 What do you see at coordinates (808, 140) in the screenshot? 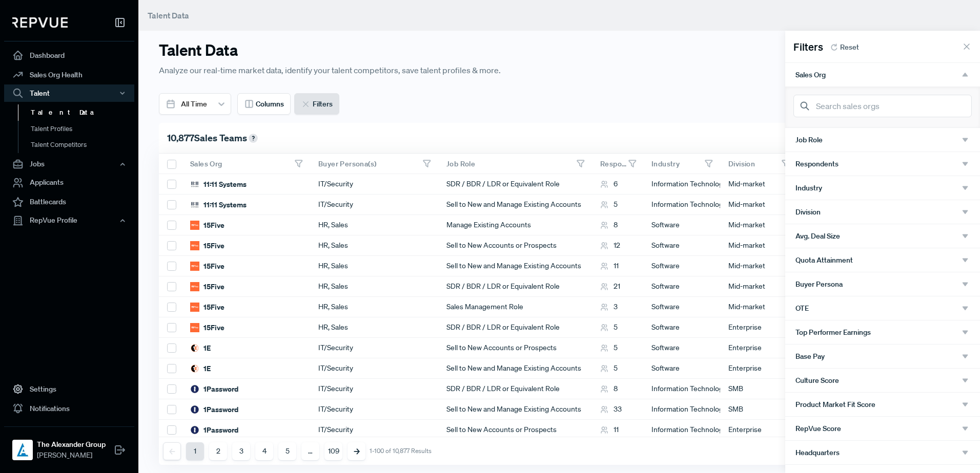
I see `span: Job Role` at bounding box center [808, 140].